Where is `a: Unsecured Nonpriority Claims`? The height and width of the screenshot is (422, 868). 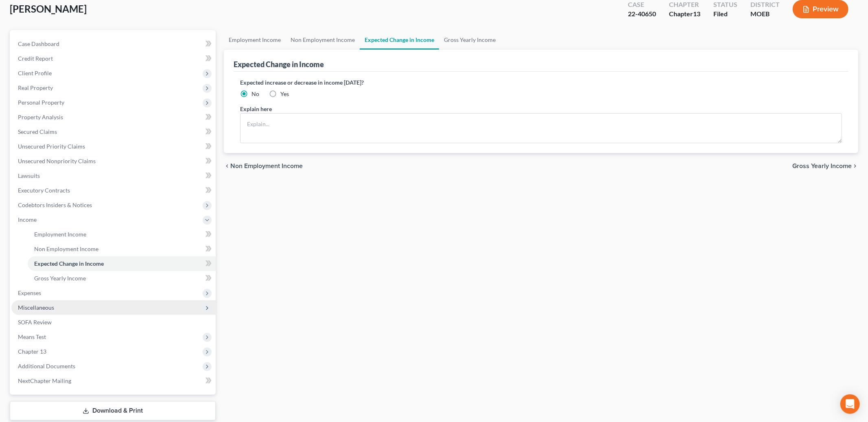
a: Unsecured Nonpriority Claims is located at coordinates (113, 161).